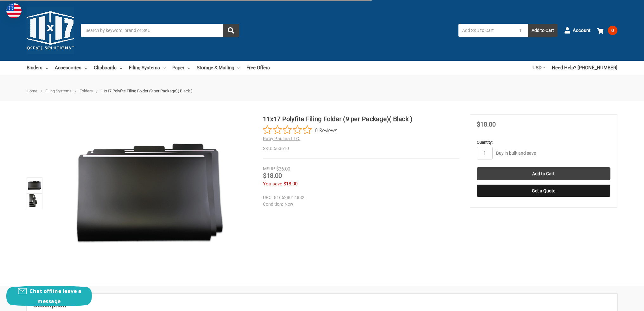  What do you see at coordinates (273, 204) in the screenshot?
I see `dt: Condition:` at bounding box center [273, 204].